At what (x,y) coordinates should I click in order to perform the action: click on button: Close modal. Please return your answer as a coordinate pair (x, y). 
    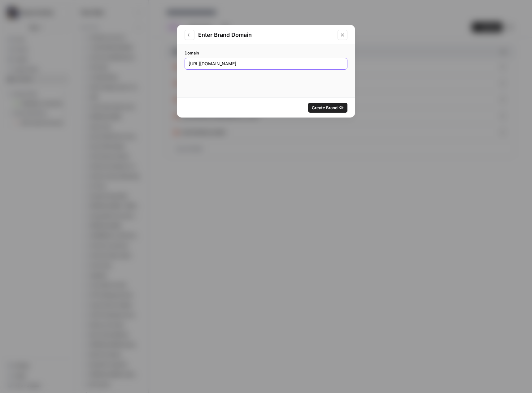
    Looking at the image, I should click on (343, 35).